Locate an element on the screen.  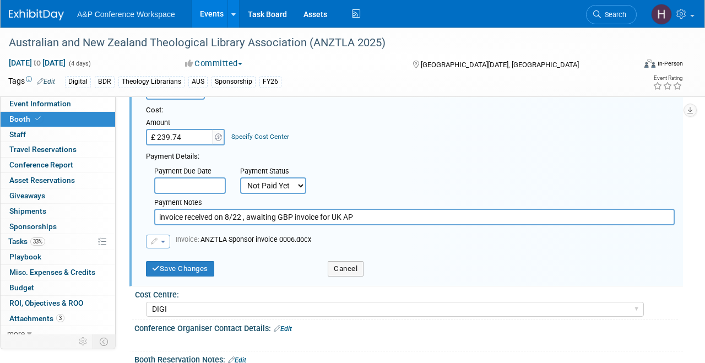
span: Misc. Expenses & Credits is located at coordinates (52, 272).